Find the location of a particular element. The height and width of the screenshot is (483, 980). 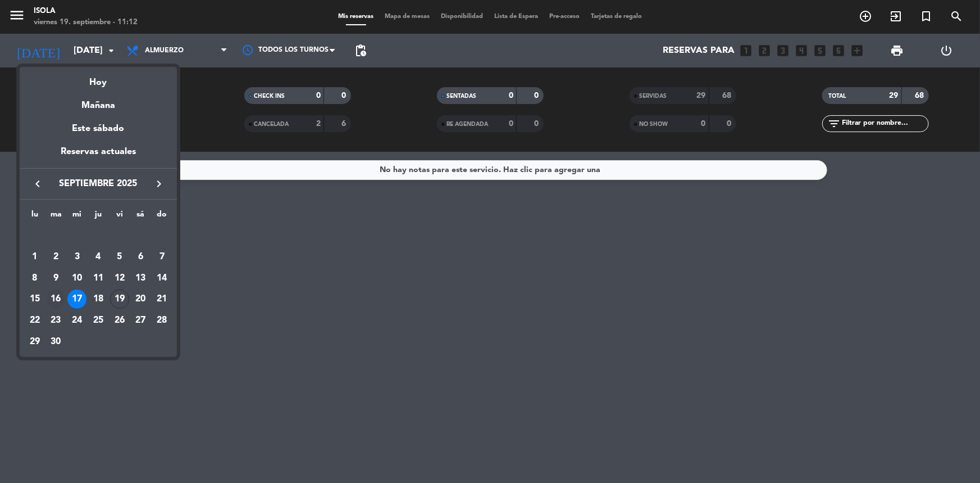

div: 11 is located at coordinates (98, 278).